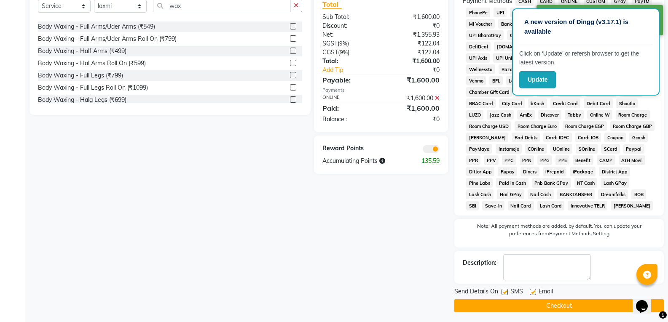 This screenshot has height=322, width=668. Describe the element at coordinates (107, 39) in the screenshot. I see `div: Body Waxing - Full Arms/Uder Arms Roll On (₹799)` at that location.